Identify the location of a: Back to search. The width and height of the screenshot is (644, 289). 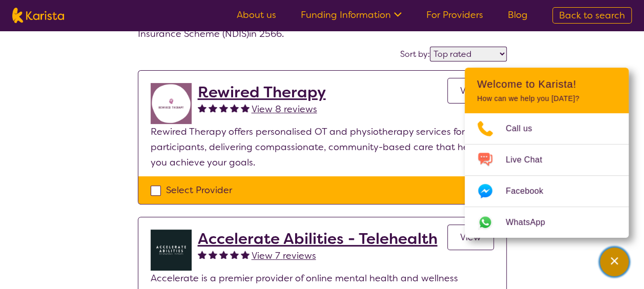
(591, 16).